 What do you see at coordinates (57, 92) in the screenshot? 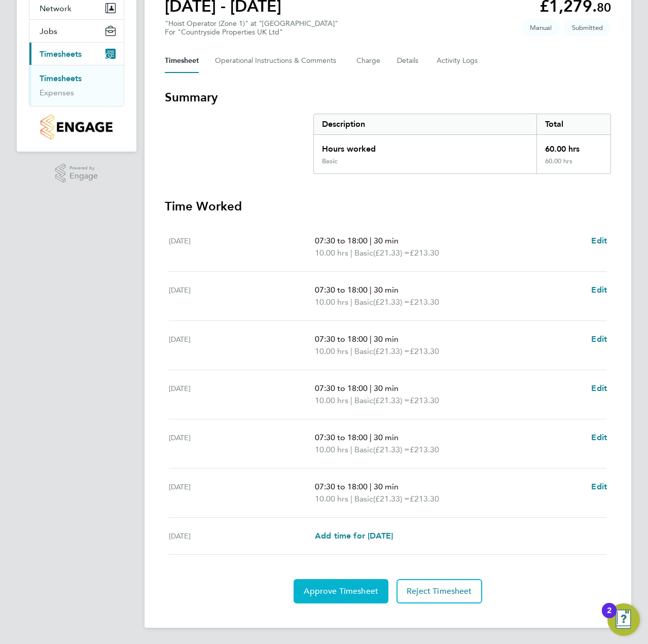
I see `a: Expenses` at bounding box center [57, 92].